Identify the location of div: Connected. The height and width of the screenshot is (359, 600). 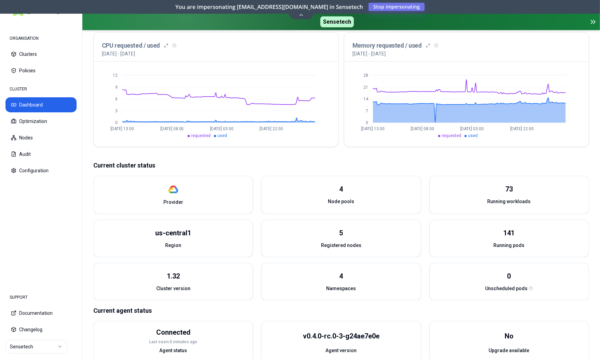
(173, 332).